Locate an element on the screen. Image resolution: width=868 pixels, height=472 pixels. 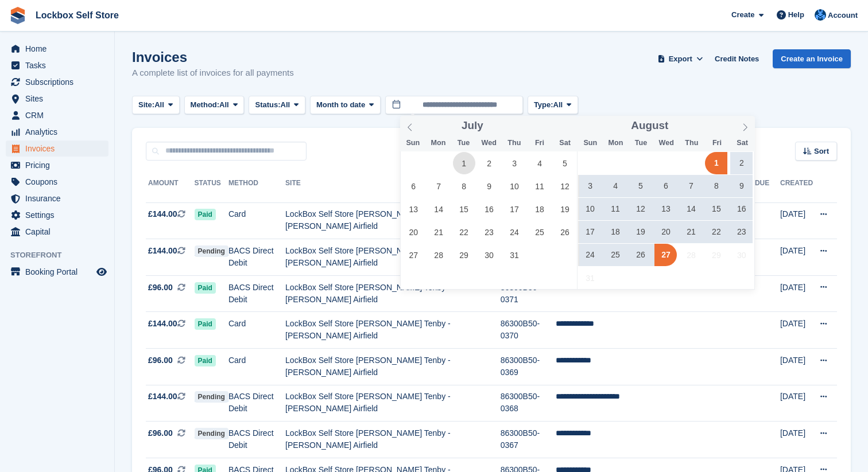
span: Settings is located at coordinates (60, 215).